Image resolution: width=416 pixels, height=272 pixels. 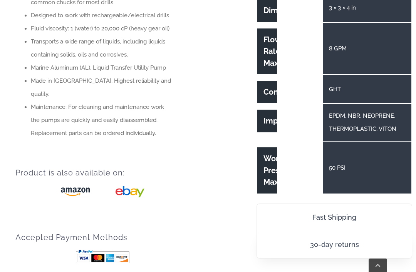 What do you see at coordinates (130, 192) in the screenshot?
I see `img: ebay_logo.png` at bounding box center [130, 192].